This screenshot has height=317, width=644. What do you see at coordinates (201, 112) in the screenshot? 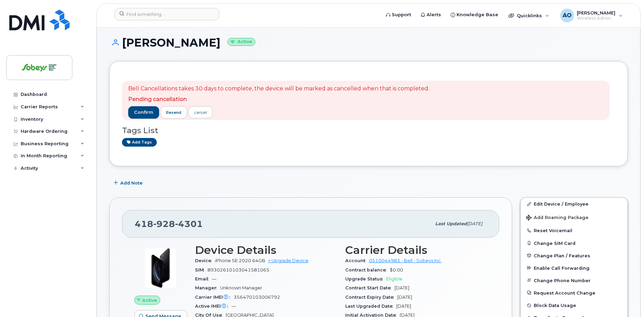
I see `div: cancel` at bounding box center [201, 112].